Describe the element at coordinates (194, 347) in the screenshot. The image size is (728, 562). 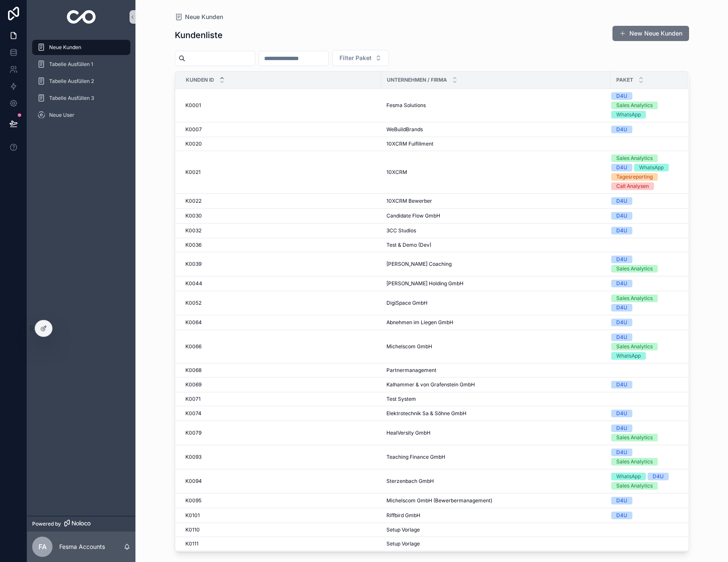
I see `span: K0066` at that location.